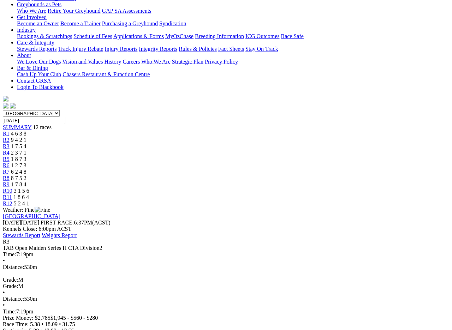  Describe the element at coordinates (39, 4) in the screenshot. I see `a: Greyhounds as Pets` at that location.